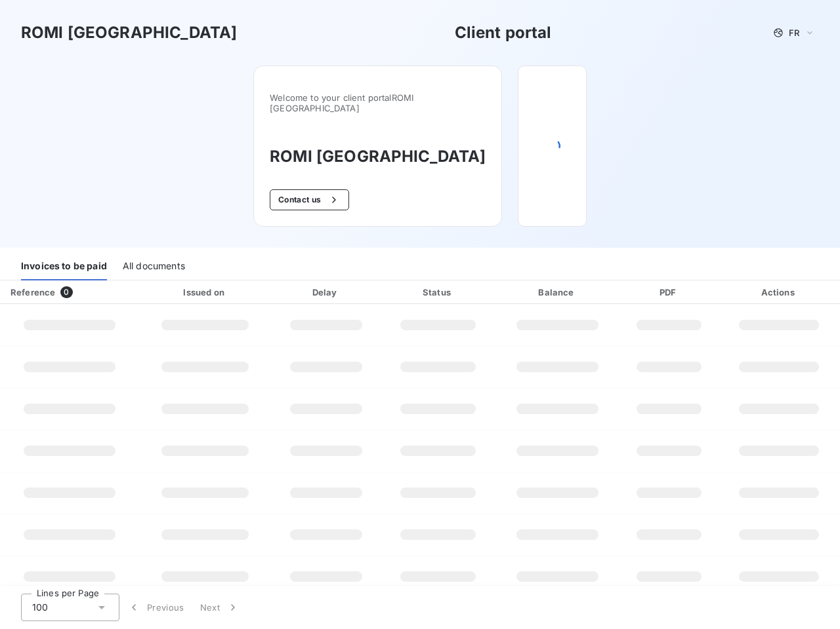 This screenshot has width=840, height=629. Describe the element at coordinates (155, 608) in the screenshot. I see `button: Previous` at that location.